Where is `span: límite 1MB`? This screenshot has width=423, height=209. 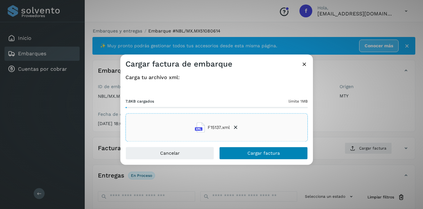 span: límite 1MB is located at coordinates (298, 101).